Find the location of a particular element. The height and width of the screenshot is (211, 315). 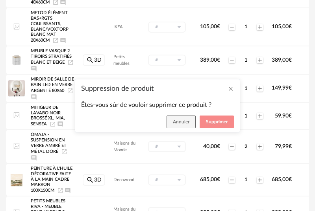

span: Supprimer is located at coordinates (216, 122).